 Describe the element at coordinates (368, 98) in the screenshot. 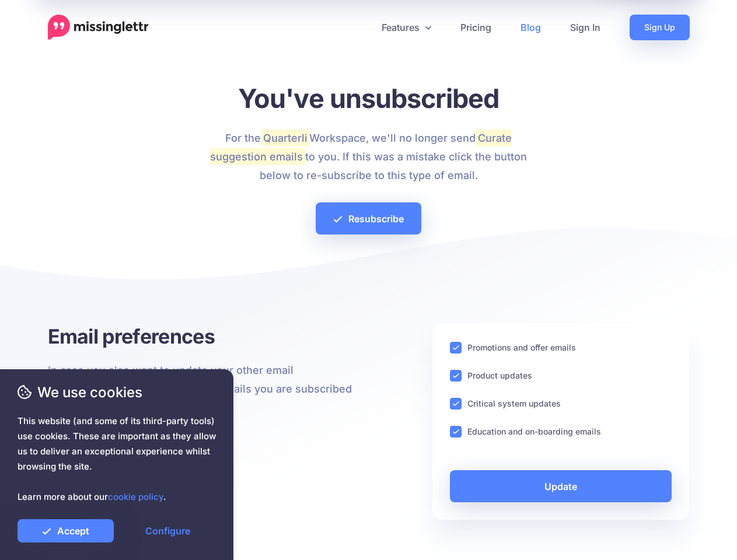

I see `h1: You've unsubscribed` at that location.